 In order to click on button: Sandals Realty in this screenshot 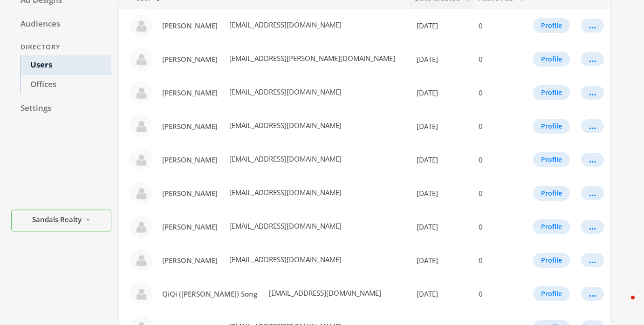, I will do `click(61, 220)`.